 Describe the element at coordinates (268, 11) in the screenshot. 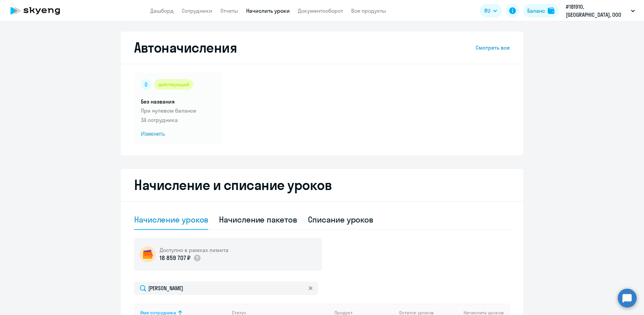

I see `a: Начислить уроки` at that location.